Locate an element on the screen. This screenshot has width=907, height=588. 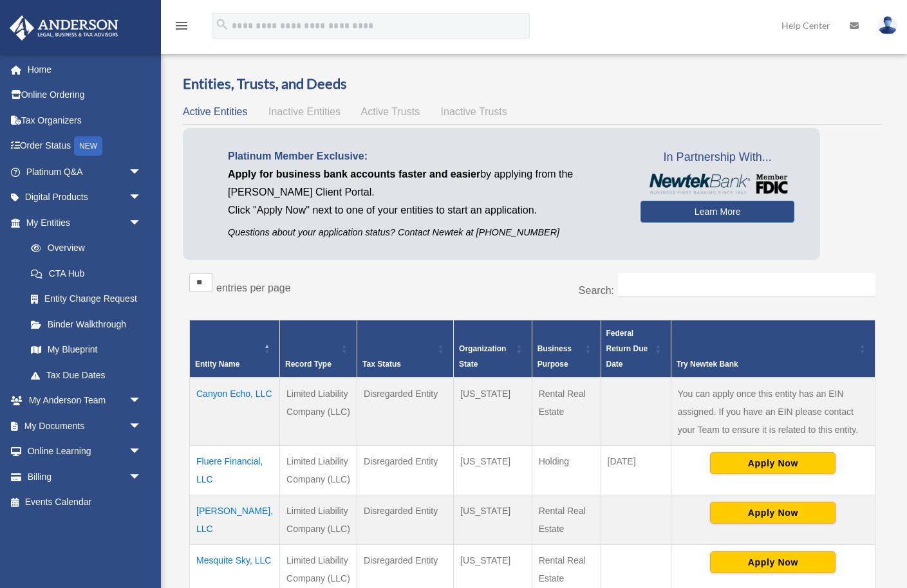
p: Click "Apply Now" next to one of your entities to start an application. is located at coordinates (424, 210).